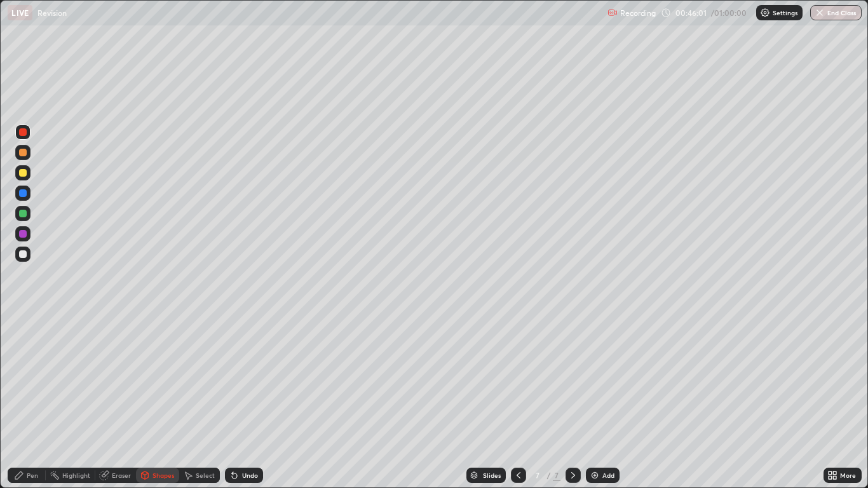 The height and width of the screenshot is (488, 868). Describe the element at coordinates (638, 13) in the screenshot. I see `p: Recording` at that location.